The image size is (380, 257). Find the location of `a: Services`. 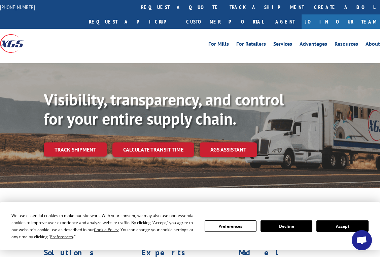

a: Services is located at coordinates (283, 45).